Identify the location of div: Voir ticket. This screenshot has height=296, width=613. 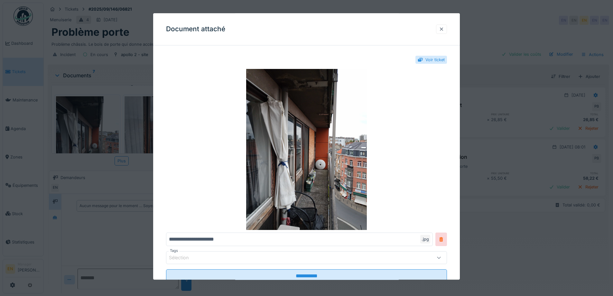
(435, 60).